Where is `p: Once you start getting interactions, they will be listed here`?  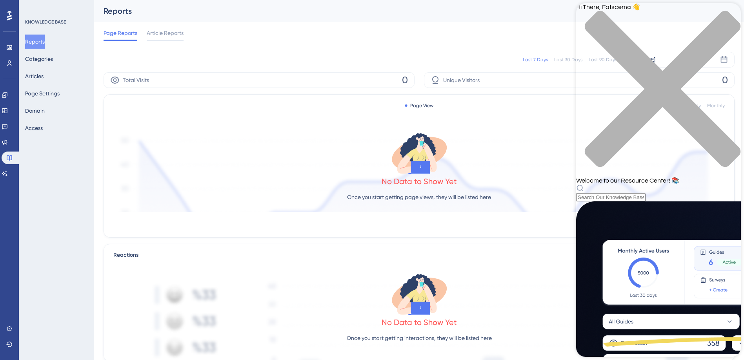 p: Once you start getting interactions, they will be listed here is located at coordinates (419, 338).